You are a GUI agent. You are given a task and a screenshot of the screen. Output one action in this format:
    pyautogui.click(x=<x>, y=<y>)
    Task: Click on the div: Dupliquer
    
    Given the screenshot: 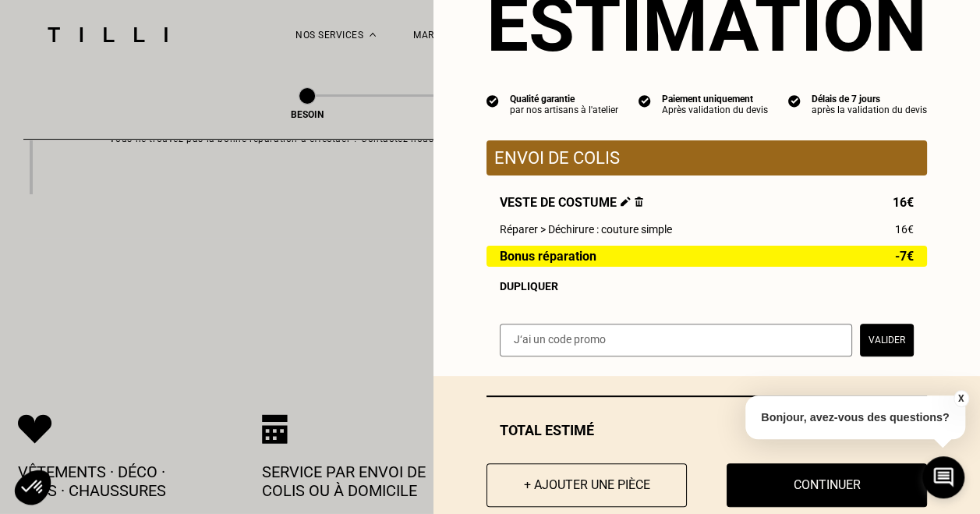 What is the action you would take?
    pyautogui.click(x=706, y=286)
    